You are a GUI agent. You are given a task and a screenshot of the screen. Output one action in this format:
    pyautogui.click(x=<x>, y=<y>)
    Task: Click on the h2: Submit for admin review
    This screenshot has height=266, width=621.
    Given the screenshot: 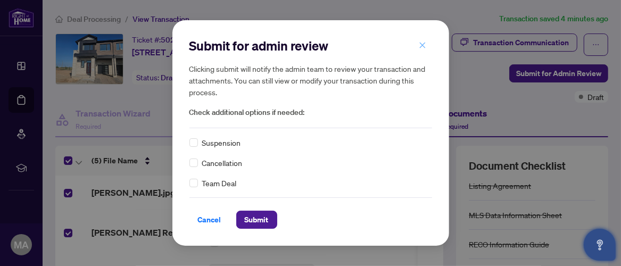 What is the action you would take?
    pyautogui.click(x=311, y=46)
    